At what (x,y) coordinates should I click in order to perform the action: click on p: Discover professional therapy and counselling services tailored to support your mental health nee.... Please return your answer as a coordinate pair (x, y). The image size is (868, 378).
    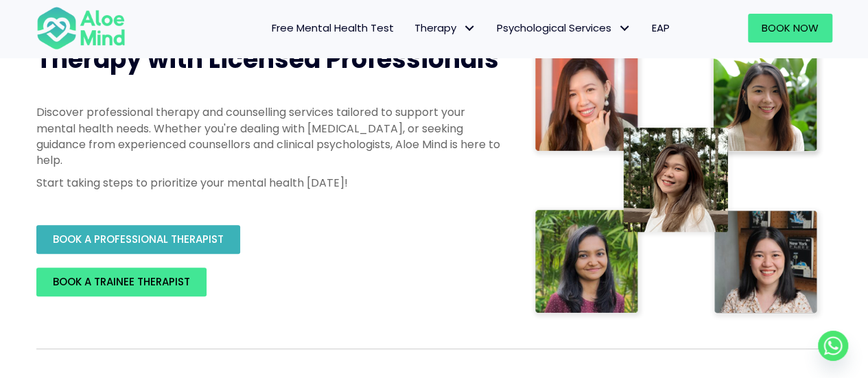
    Looking at the image, I should click on (269, 136).